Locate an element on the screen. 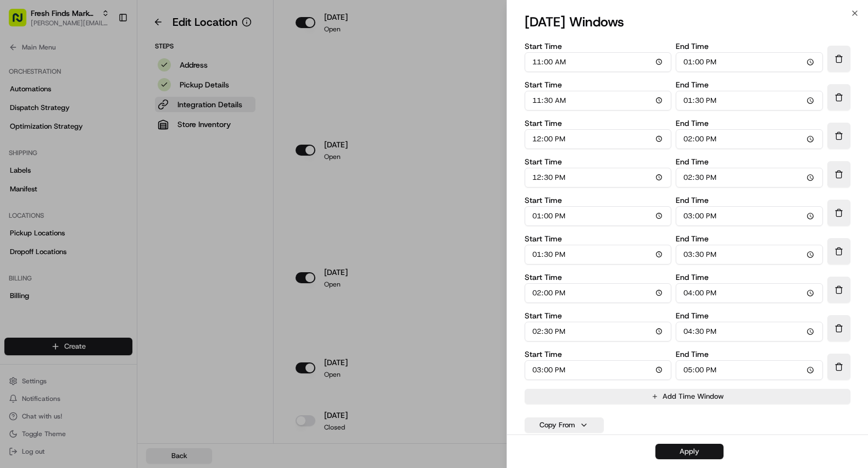  a: 📗Knowledge Base is located at coordinates (48, 165).